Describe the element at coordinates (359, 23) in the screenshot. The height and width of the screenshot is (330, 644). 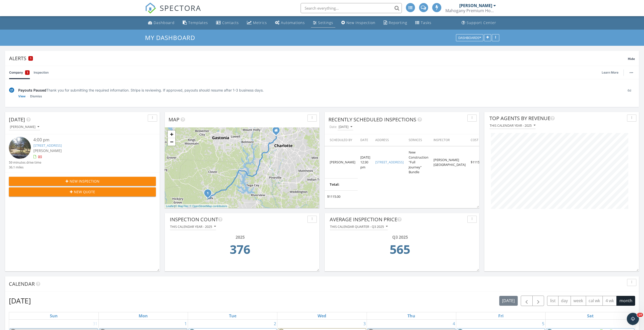
I see `a: New Inspection` at that location.